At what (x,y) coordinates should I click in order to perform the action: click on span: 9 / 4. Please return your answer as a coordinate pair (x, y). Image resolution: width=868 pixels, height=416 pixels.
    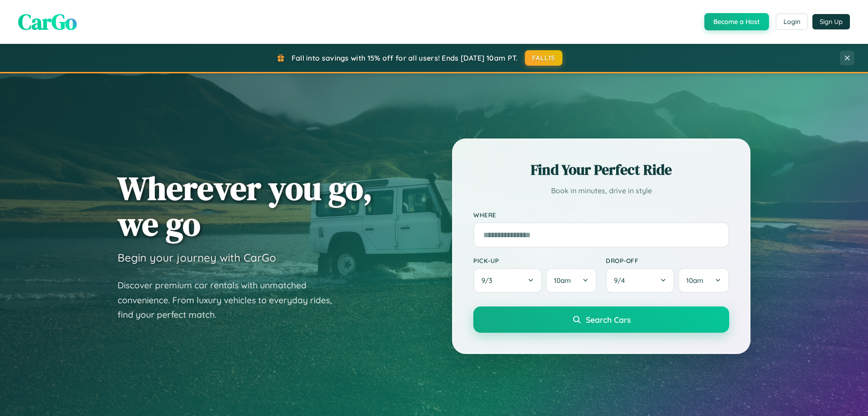
    Looking at the image, I should click on (622, 280).